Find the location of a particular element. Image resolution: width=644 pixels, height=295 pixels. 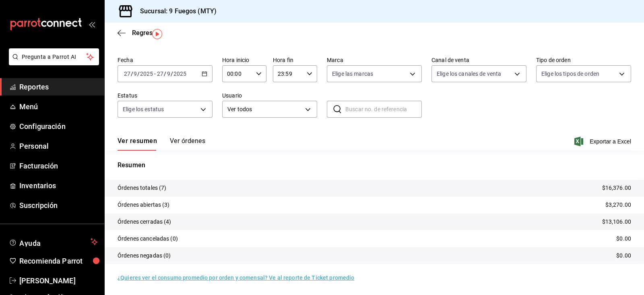

p: $13,106.00 is located at coordinates (617, 221).